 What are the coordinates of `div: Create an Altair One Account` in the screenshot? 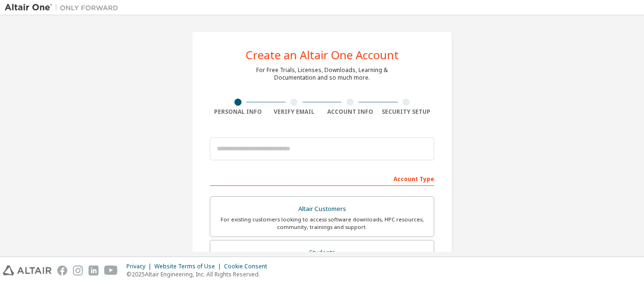 It's located at (322, 55).